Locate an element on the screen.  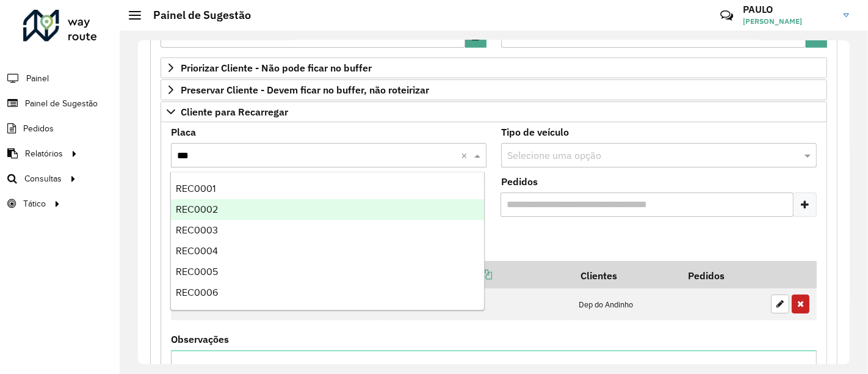
font: Priorizar Cliente - Não pode ficar no buffer is located at coordinates (276, 68).